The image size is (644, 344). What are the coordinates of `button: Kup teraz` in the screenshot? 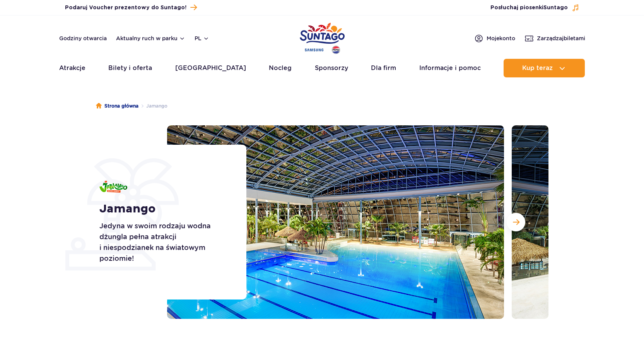 It's located at (544, 68).